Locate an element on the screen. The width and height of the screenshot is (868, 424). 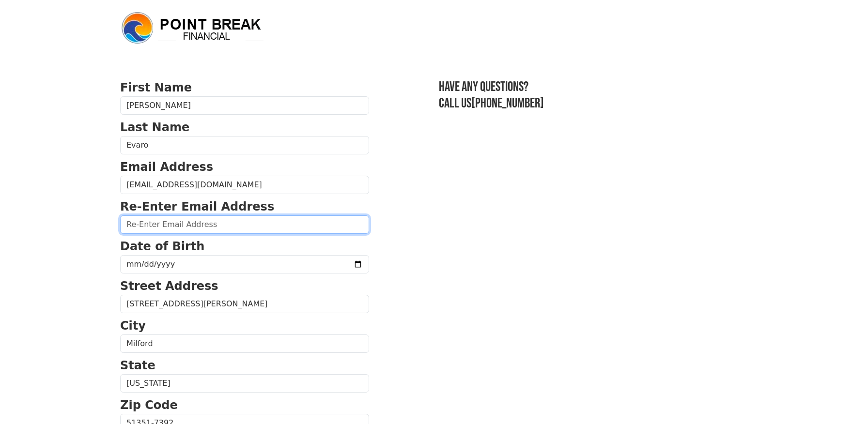
strong: First Name is located at coordinates (156, 88).